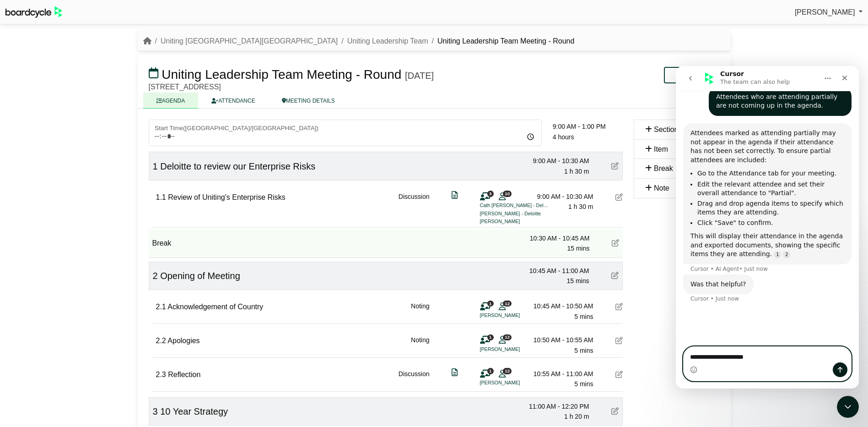 This screenshot has width=868, height=427. Describe the element at coordinates (18, 304) in the screenshot. I see `button: Emoji picker` at that location.